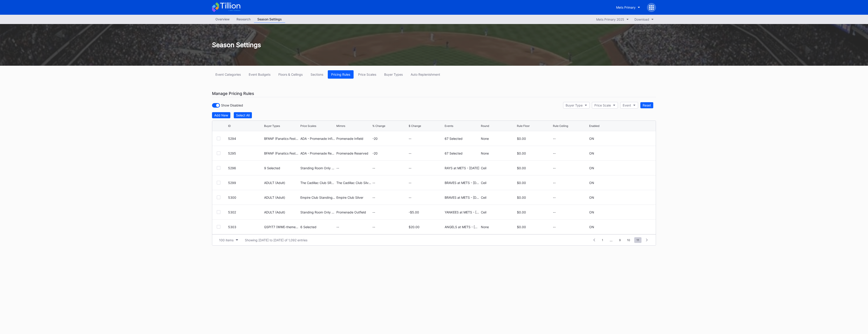  What do you see at coordinates (244, 19) in the screenshot?
I see `div: Research` at bounding box center [244, 19].